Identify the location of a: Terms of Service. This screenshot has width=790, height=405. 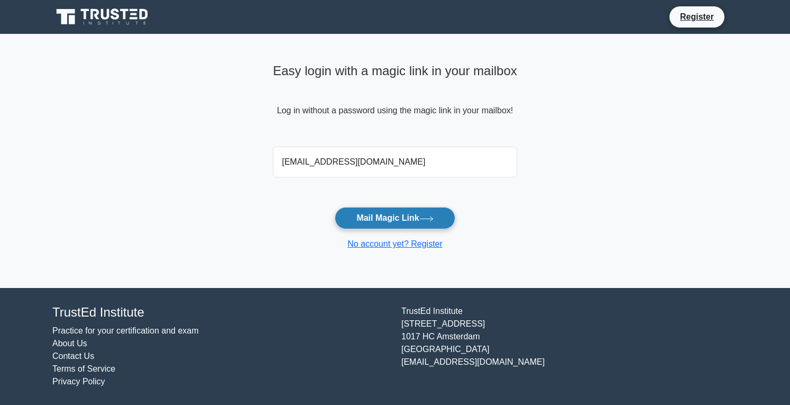
(84, 368).